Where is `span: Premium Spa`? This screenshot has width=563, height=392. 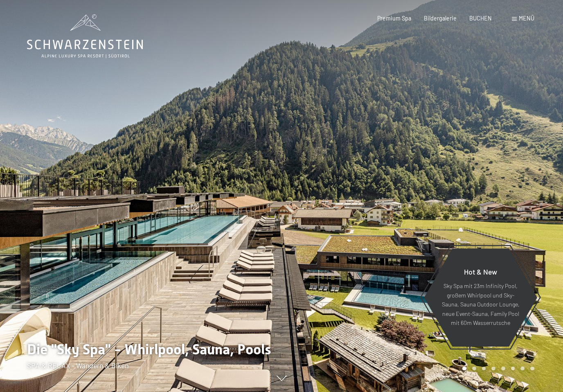 span: Premium Spa is located at coordinates (394, 18).